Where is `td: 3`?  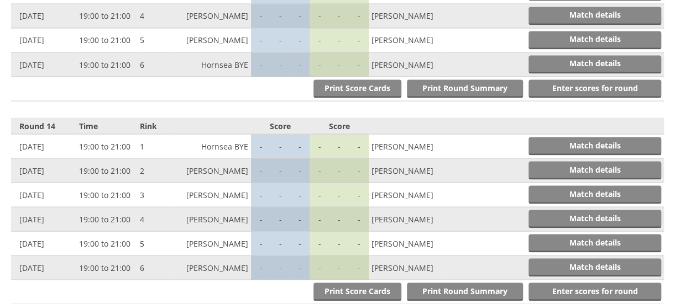 td: 3 is located at coordinates (155, 195).